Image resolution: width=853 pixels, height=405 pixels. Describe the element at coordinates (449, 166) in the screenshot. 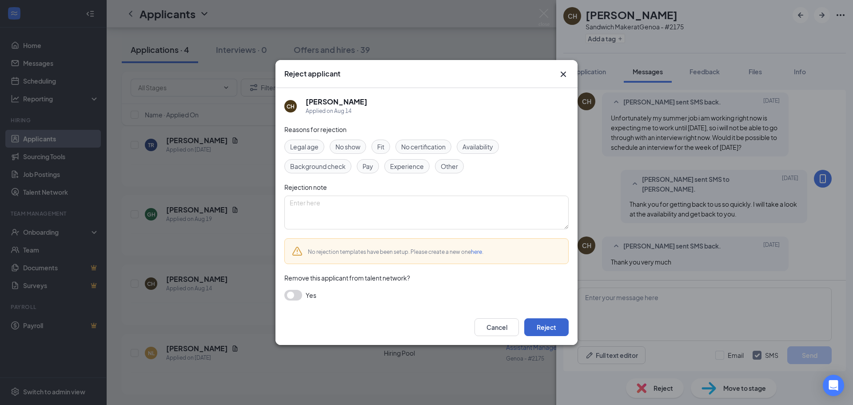

I see `span: Other` at that location.